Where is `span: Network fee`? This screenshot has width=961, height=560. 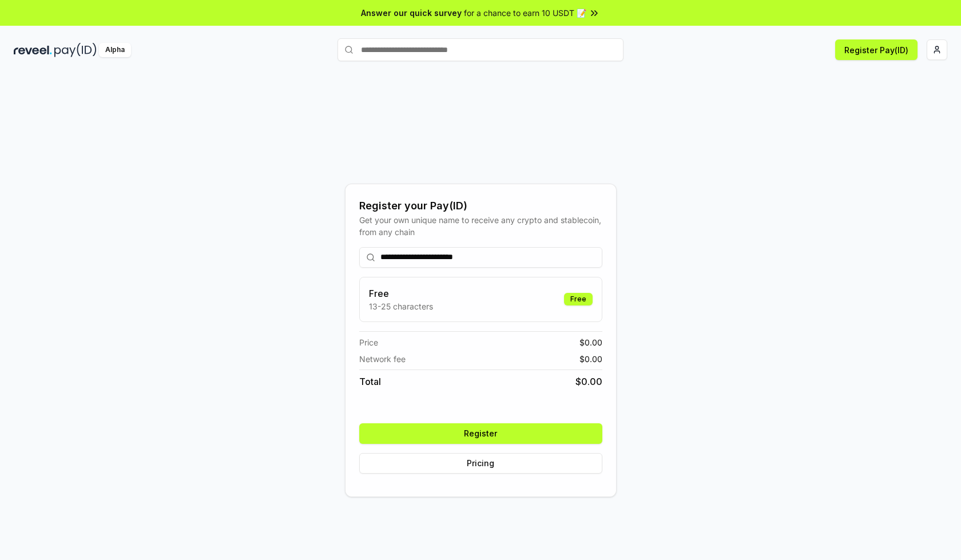
span: Network fee is located at coordinates (382, 358).